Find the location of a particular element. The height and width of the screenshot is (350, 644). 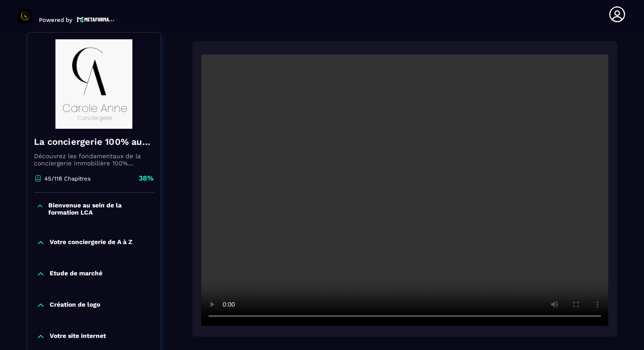

p: Etude de marché is located at coordinates (76, 275).